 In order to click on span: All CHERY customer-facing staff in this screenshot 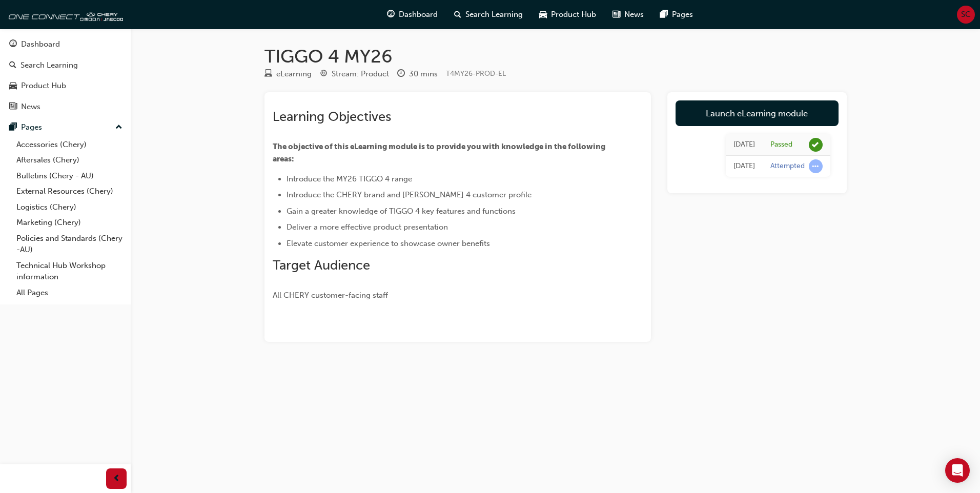, I will do `click(330, 295)`.